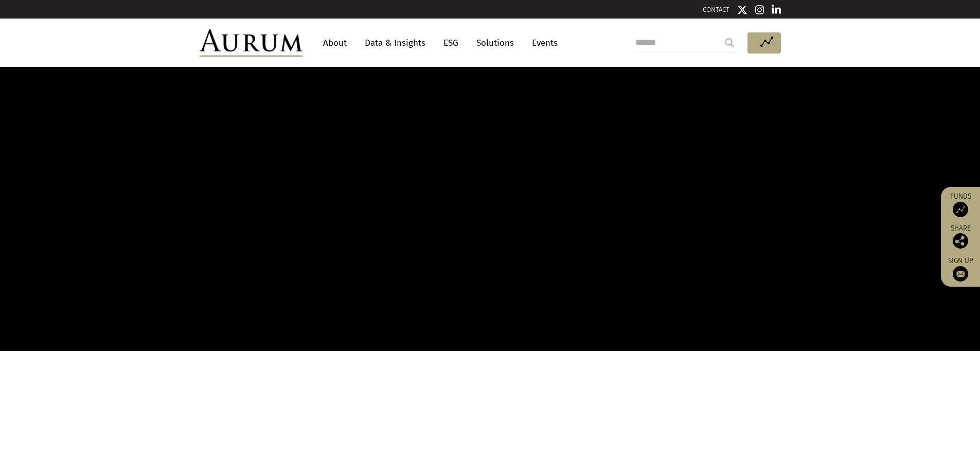  Describe the element at coordinates (716, 9) in the screenshot. I see `a: CONTACT` at that location.